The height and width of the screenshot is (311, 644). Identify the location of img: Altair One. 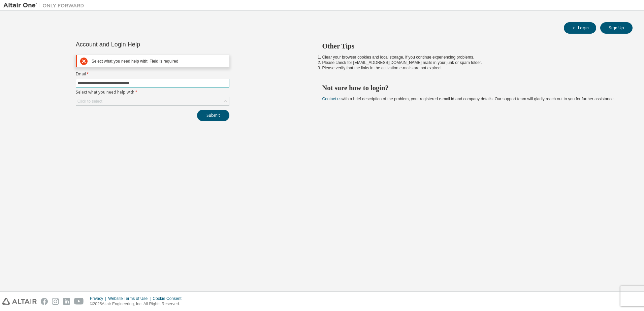
(46, 6).